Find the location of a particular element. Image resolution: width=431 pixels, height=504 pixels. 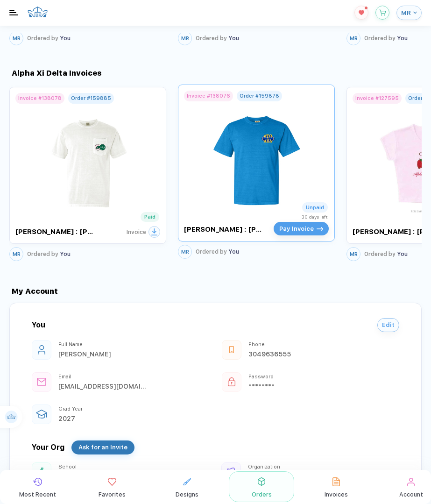

img: icon is located at coordinates (320, 229).